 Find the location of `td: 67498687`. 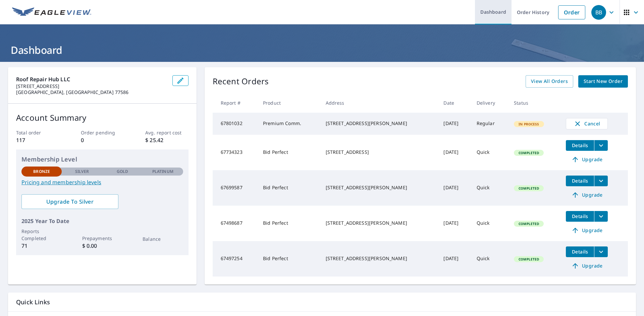

td: 67498687 is located at coordinates (235, 223).